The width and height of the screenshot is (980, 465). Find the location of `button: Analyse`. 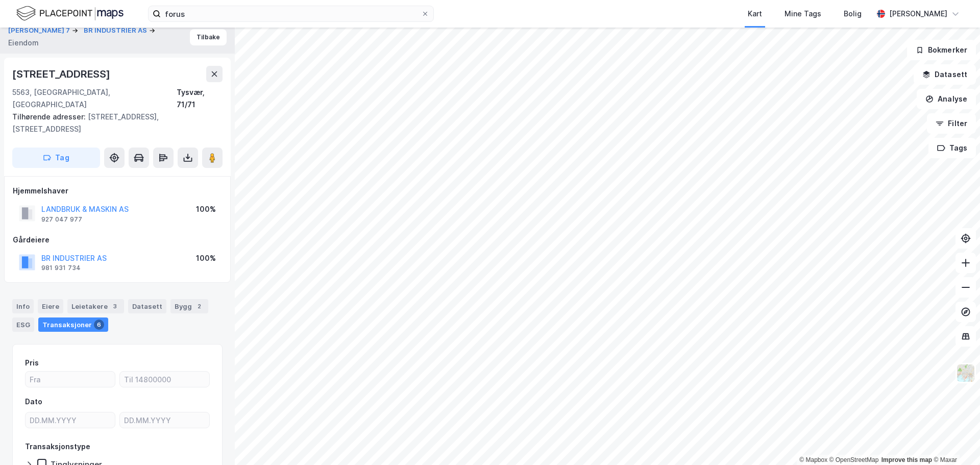

button: Analyse is located at coordinates (946, 99).